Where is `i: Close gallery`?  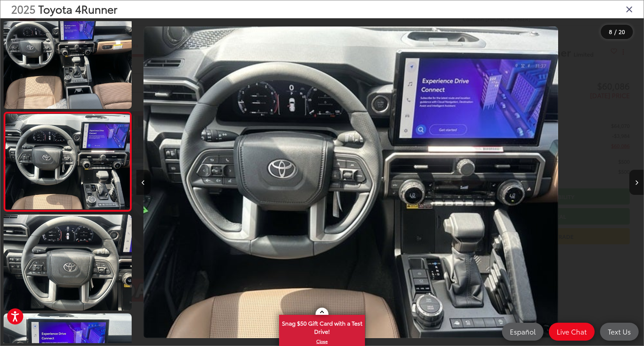
i: Close gallery is located at coordinates (629, 9).